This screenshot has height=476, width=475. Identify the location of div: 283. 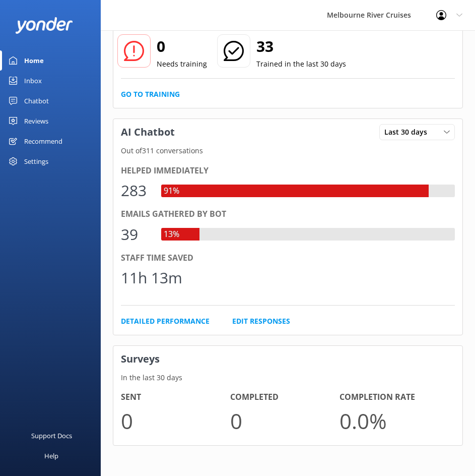
(136, 191).